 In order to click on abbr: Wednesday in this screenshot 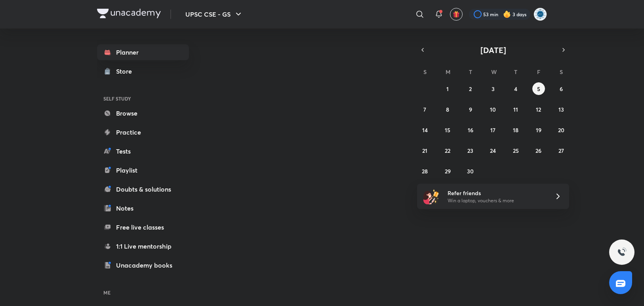, I will do `click(494, 72)`.